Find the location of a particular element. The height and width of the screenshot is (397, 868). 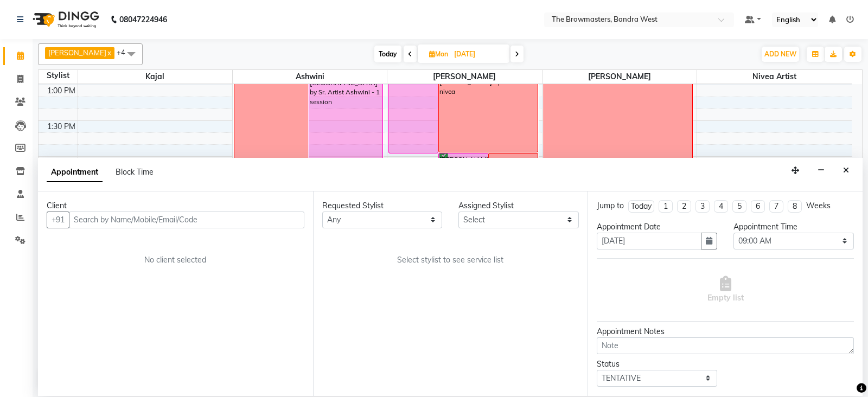

button: Close is located at coordinates (846, 171).